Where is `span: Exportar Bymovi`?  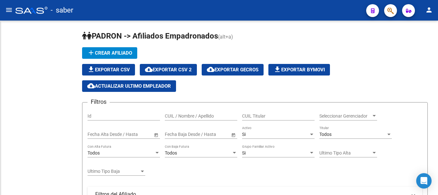
span: Exportar Bymovi is located at coordinates (299, 70).